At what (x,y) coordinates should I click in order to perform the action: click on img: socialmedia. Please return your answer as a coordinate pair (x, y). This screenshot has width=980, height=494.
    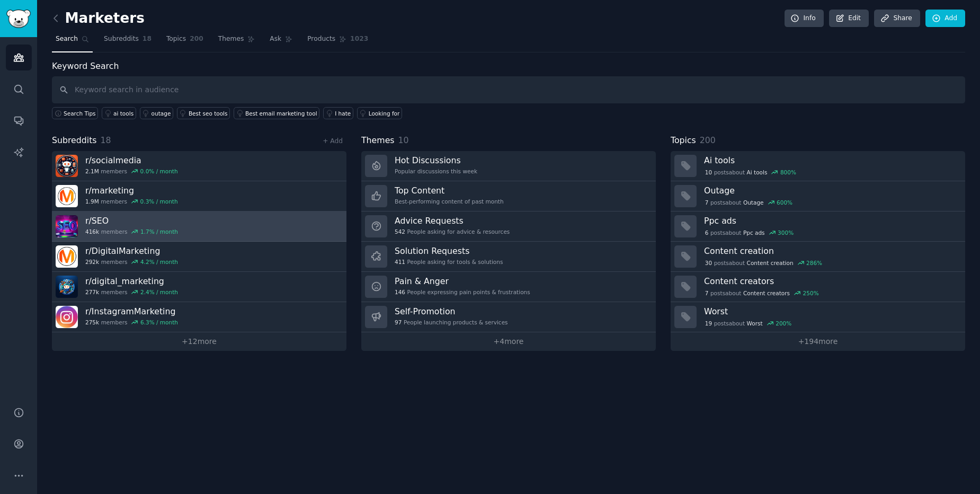
    Looking at the image, I should click on (67, 166).